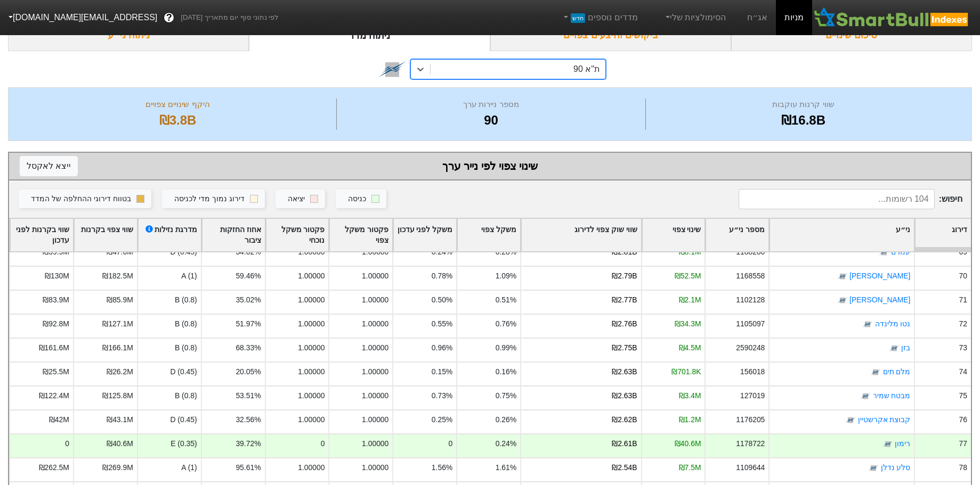 The image size is (980, 485). Describe the element at coordinates (170, 235) in the screenshot. I see `div: מדרגת נזילות` at that location.